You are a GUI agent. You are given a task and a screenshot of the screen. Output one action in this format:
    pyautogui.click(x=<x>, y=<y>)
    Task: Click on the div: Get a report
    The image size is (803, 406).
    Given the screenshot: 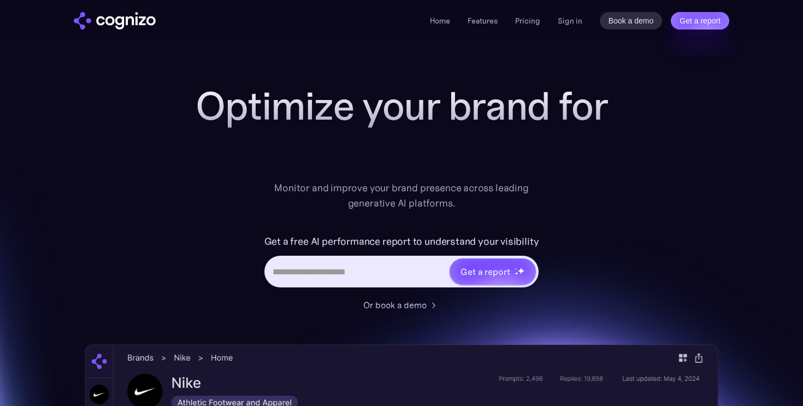 What is the action you would take?
    pyautogui.click(x=485, y=271)
    